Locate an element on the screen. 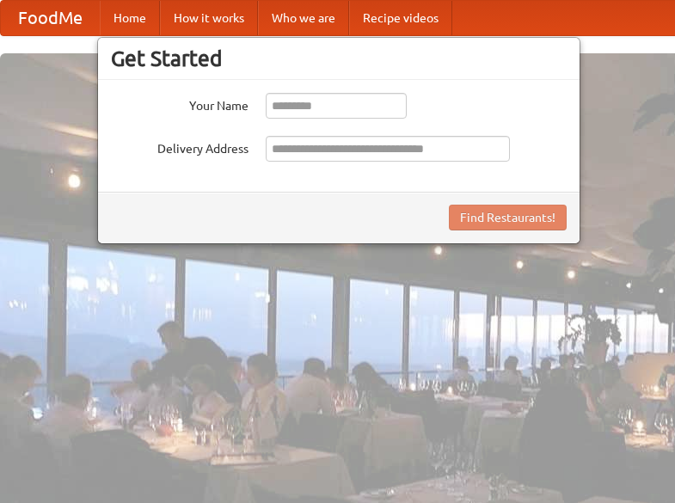 The width and height of the screenshot is (675, 503). a: Home is located at coordinates (130, 18).